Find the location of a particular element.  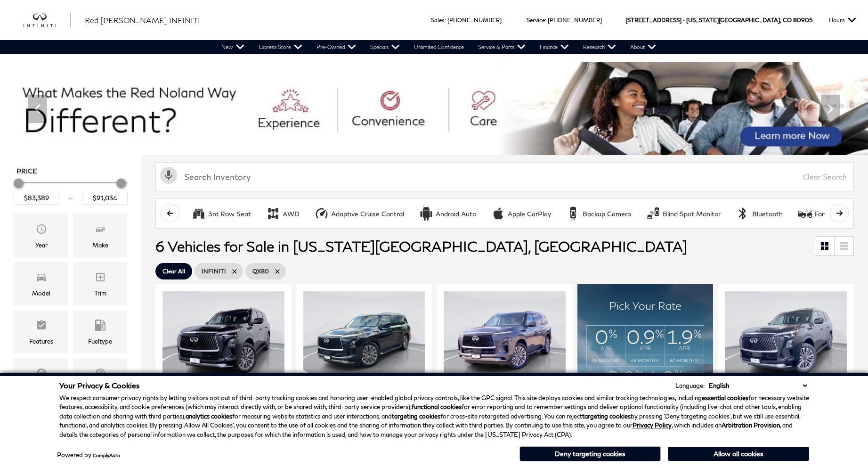

a: Research is located at coordinates (600, 47).